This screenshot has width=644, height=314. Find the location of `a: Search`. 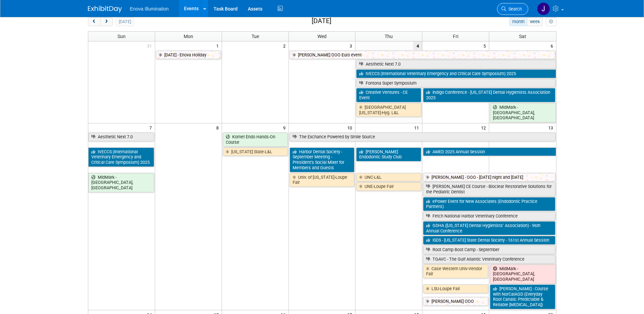

a: Search is located at coordinates (513, 9).